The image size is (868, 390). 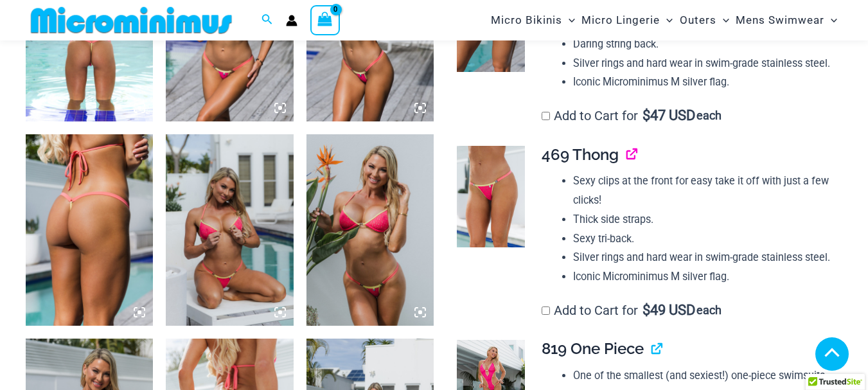 What do you see at coordinates (491, 196) in the screenshot?
I see `img: Bubble Mesh Highlight Pink 469 Thong` at bounding box center [491, 196].